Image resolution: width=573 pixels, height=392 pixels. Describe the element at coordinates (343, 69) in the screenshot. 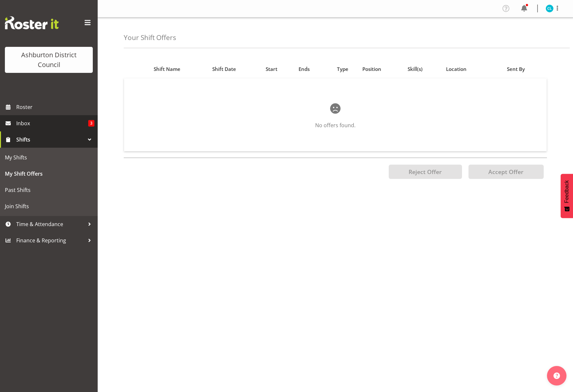

I see `span: Type` at that location.